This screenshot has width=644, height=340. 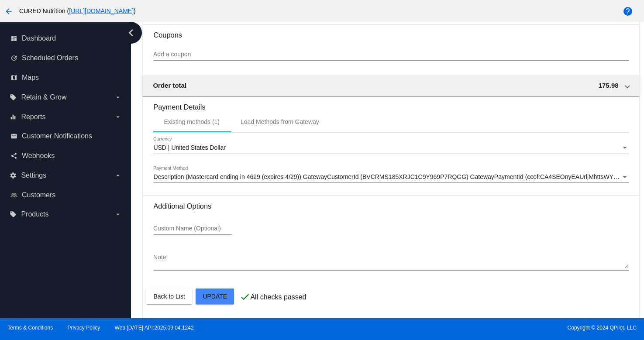 I want to click on a: dashboard Dashboard, so click(x=66, y=38).